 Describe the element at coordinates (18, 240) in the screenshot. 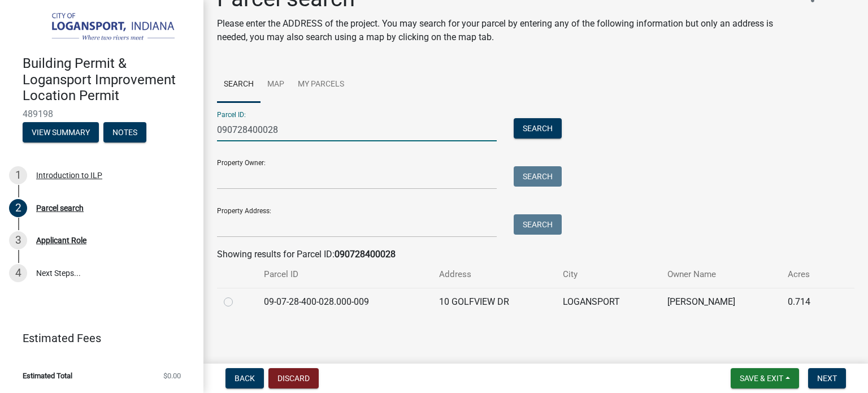

I see `div: 3` at that location.